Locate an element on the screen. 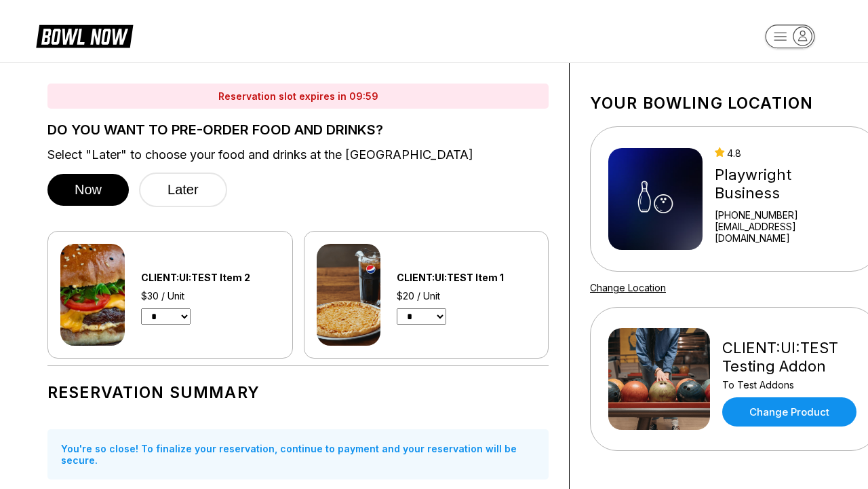  img: Playwright Business is located at coordinates (656, 199).